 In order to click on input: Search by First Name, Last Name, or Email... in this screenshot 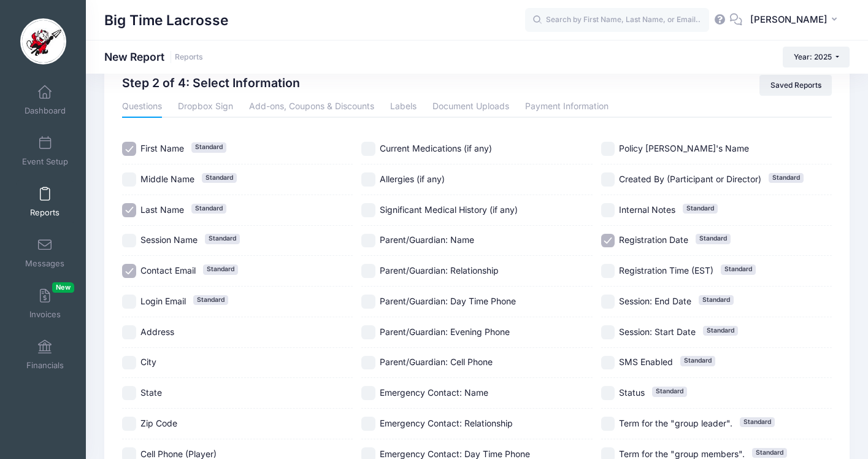, I will do `click(617, 20)`.